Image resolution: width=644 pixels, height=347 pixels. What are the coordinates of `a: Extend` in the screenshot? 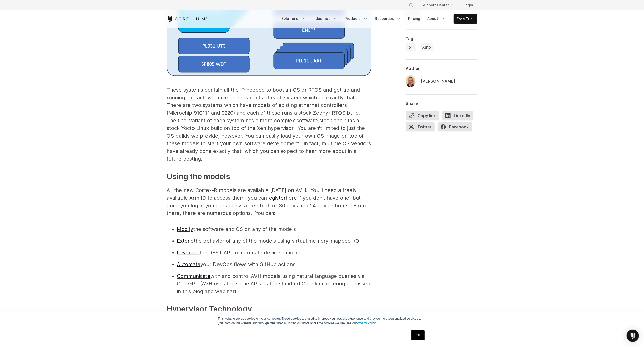 It's located at (185, 241).